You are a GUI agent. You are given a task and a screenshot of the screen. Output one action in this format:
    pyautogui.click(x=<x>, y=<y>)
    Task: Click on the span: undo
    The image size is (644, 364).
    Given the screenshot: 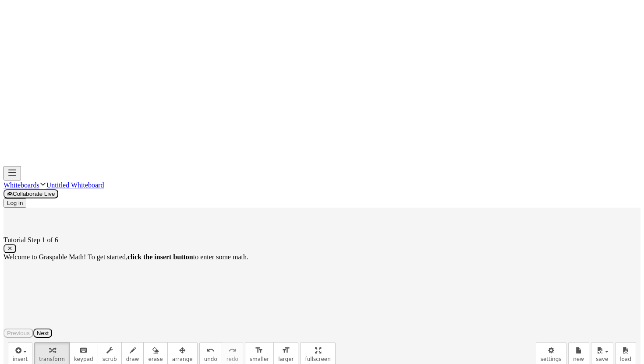 What is the action you would take?
    pyautogui.click(x=211, y=359)
    